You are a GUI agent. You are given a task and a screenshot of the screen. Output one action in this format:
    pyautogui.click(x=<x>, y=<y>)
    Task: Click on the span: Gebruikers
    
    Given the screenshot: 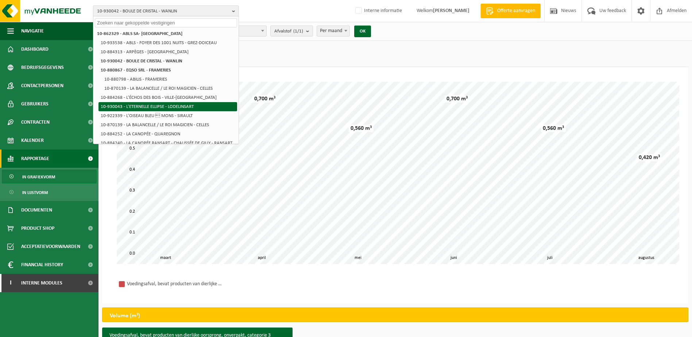 What is the action you would take?
    pyautogui.click(x=35, y=104)
    